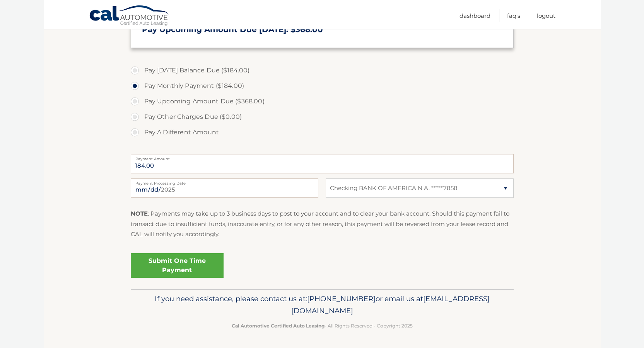 Image resolution: width=644 pixels, height=348 pixels. Describe the element at coordinates (224, 188) in the screenshot. I see `input: Payment Date` at that location.